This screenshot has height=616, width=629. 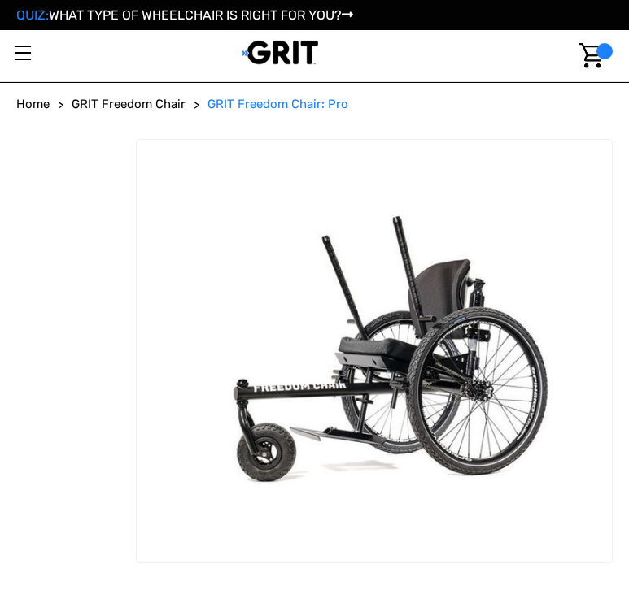 I want to click on a: GRIT Freedom Chair: Pro, so click(x=277, y=104).